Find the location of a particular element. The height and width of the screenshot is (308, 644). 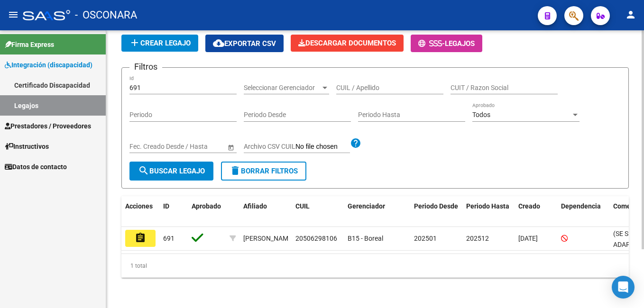

div: 1 total is located at coordinates (375, 266).